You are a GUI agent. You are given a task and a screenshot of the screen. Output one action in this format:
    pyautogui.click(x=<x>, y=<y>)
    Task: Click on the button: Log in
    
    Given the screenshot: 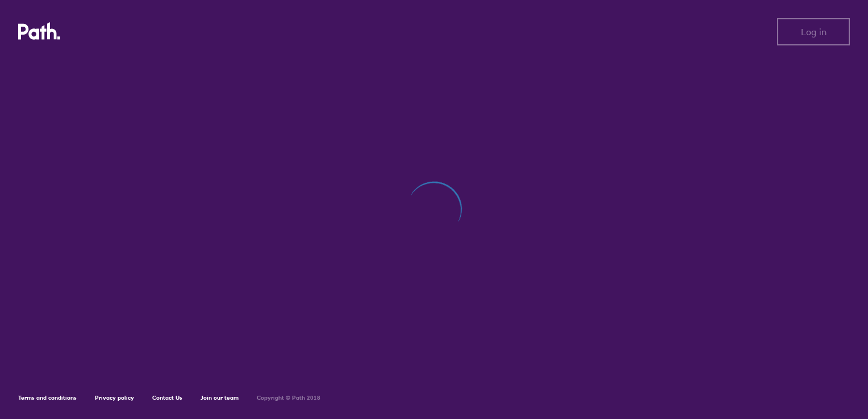 What is the action you would take?
    pyautogui.click(x=814, y=32)
    